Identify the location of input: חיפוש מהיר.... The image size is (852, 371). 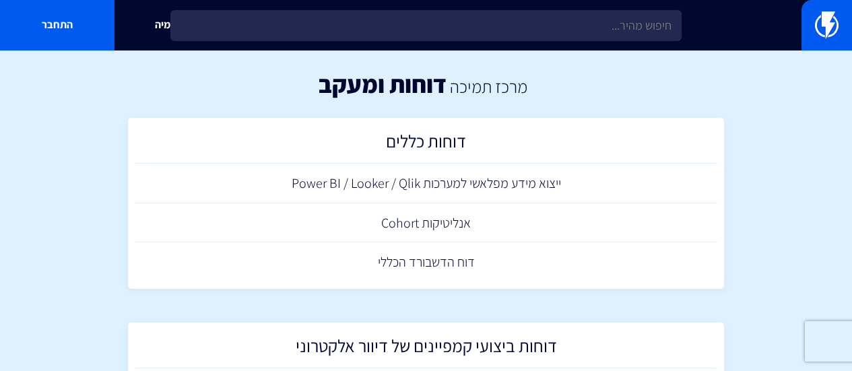
(426, 26).